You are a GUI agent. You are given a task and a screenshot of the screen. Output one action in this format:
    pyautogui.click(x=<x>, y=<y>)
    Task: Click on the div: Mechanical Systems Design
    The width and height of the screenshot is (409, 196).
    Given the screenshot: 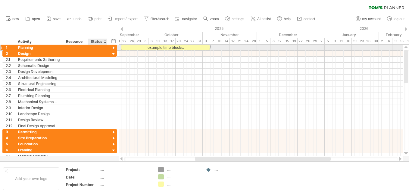 What is the action you would take?
    pyautogui.click(x=39, y=101)
    